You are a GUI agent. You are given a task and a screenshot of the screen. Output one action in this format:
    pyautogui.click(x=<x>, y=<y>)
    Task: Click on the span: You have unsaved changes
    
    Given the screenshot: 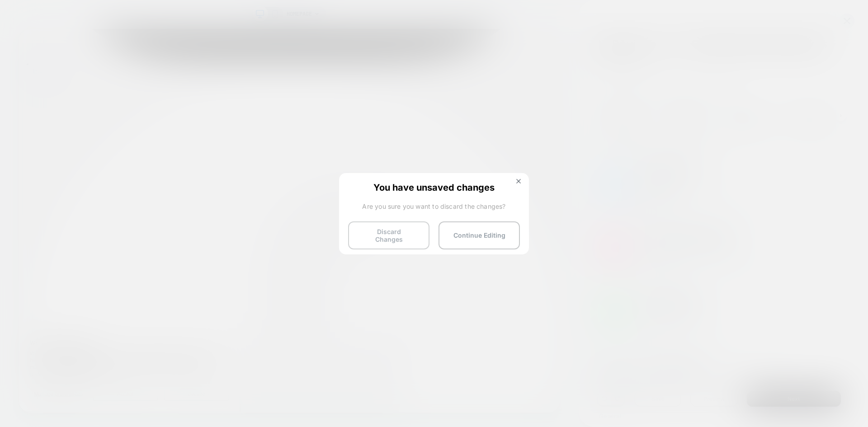 What is the action you would take?
    pyautogui.click(x=434, y=186)
    